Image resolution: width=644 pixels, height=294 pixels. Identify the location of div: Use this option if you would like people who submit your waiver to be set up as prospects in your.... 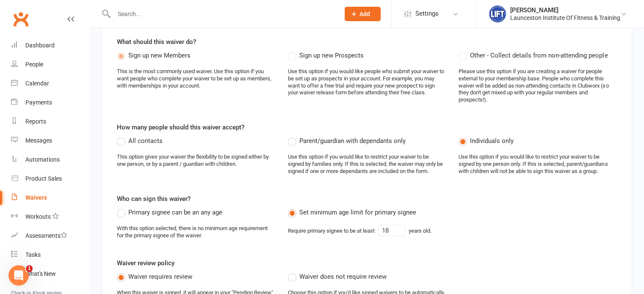
(367, 82).